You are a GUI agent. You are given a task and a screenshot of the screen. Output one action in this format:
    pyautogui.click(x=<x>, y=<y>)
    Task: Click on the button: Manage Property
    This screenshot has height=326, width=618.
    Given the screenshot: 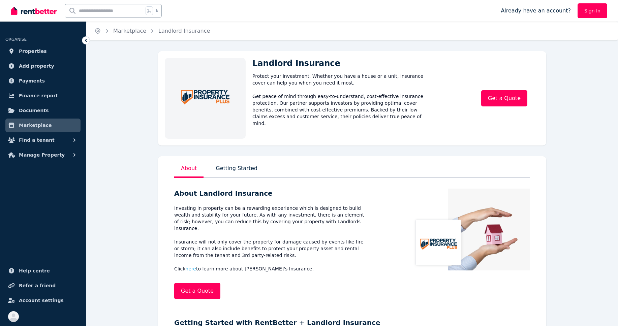 What is the action you would take?
    pyautogui.click(x=43, y=155)
    